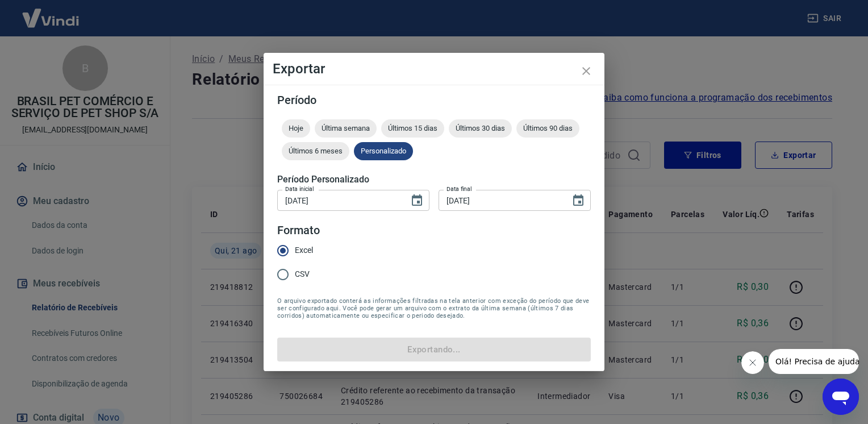  I want to click on div: Últimos 15 dias, so click(413, 129).